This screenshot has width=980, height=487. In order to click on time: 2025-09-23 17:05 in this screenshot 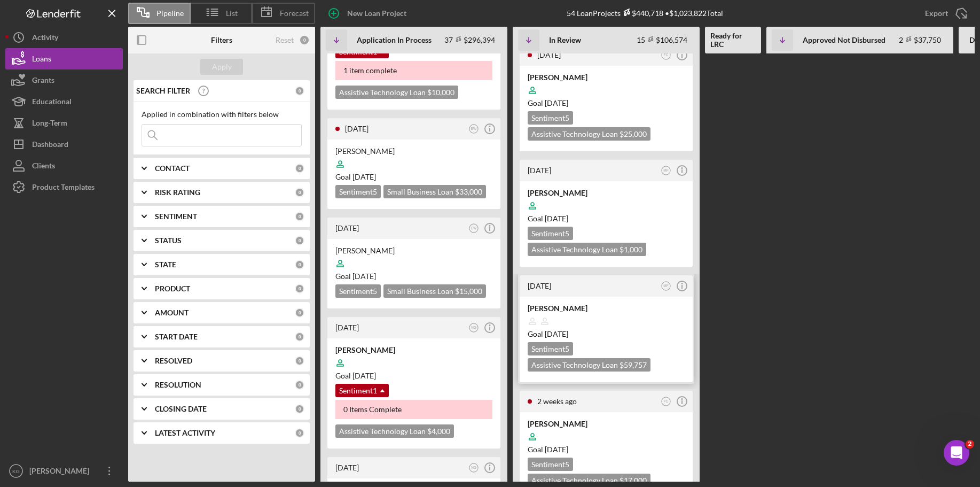, I will do `click(347, 228)`.